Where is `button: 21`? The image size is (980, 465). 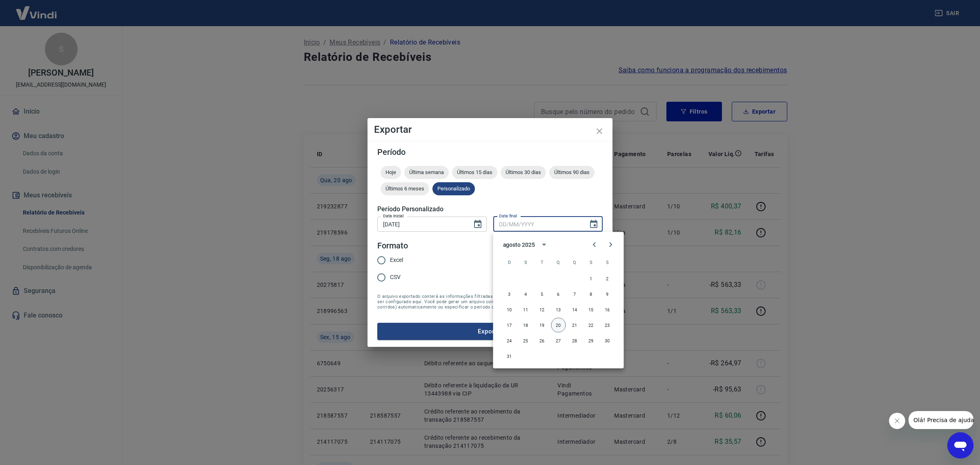
button: 21 is located at coordinates (576, 326).